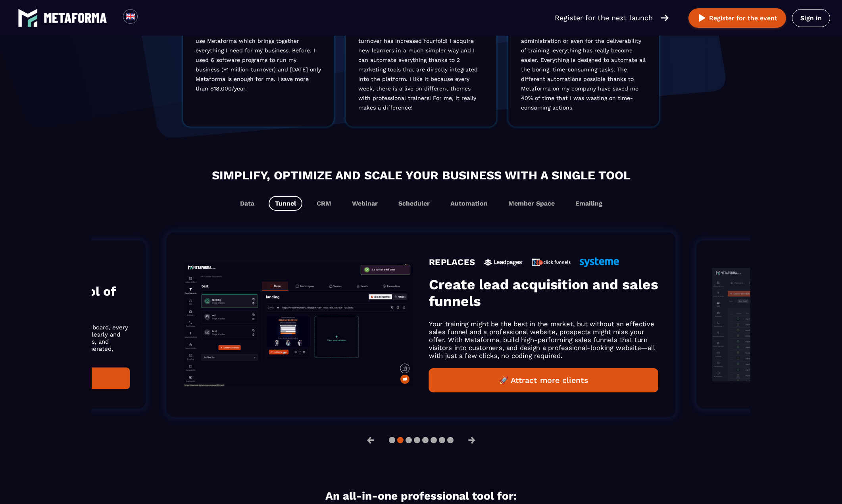  Describe the element at coordinates (469, 203) in the screenshot. I see `button: Automation` at that location.